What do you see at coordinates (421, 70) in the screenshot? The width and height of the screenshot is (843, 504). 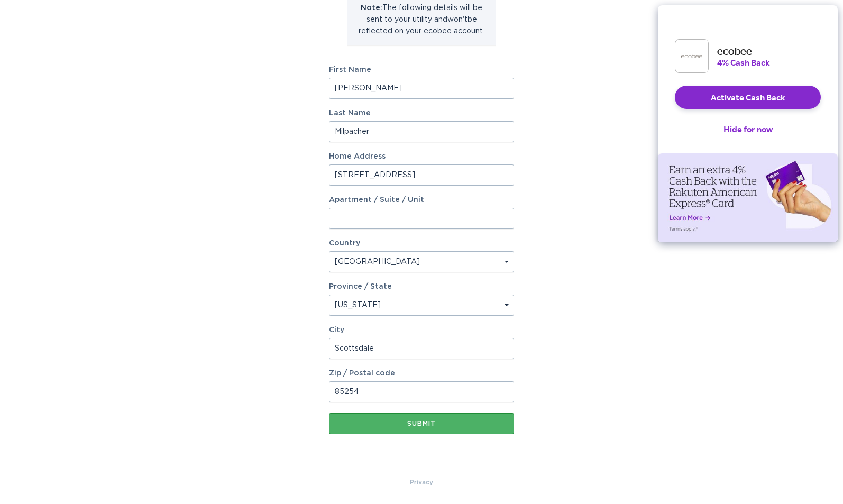 I see `label: First Name` at bounding box center [421, 70].